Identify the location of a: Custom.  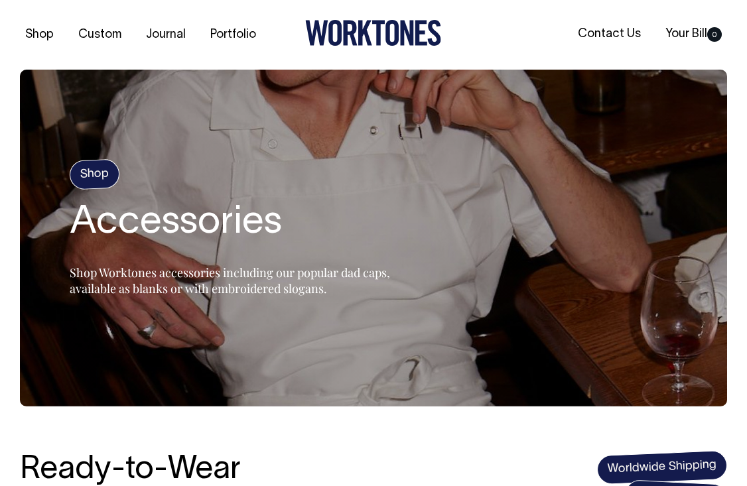
(100, 34).